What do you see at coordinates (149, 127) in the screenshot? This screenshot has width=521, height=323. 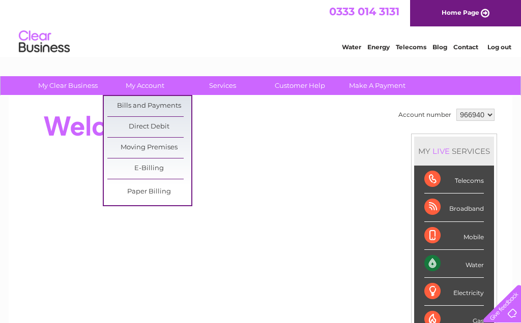 I see `a: Direct Debit` at bounding box center [149, 127].